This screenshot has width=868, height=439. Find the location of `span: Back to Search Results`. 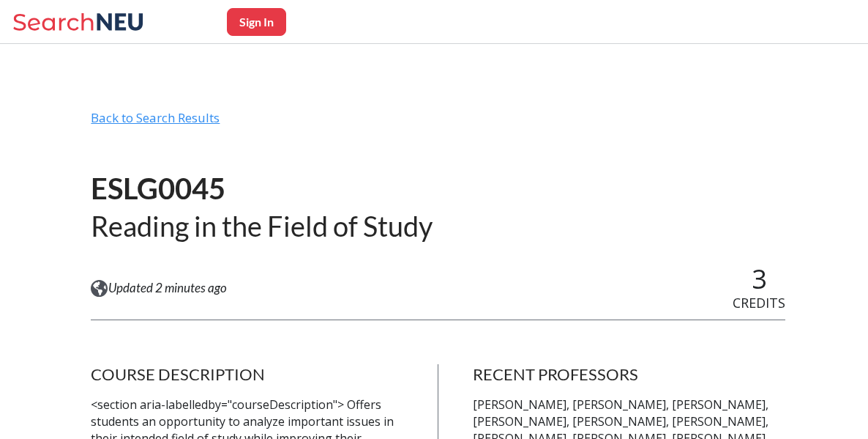

span: Back to Search Results is located at coordinates (155, 118).